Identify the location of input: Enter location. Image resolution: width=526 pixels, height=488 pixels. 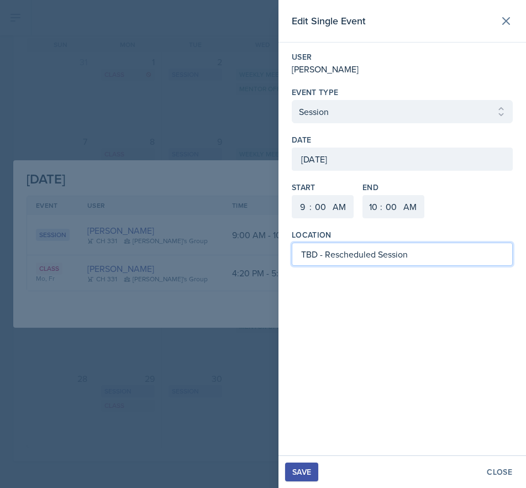
(403, 254).